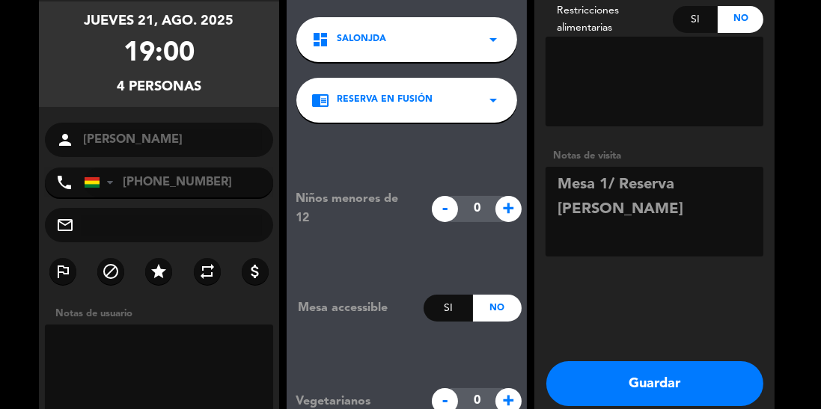  Describe the element at coordinates (385, 100) in the screenshot. I see `span: Reserva en Fusión` at that location.